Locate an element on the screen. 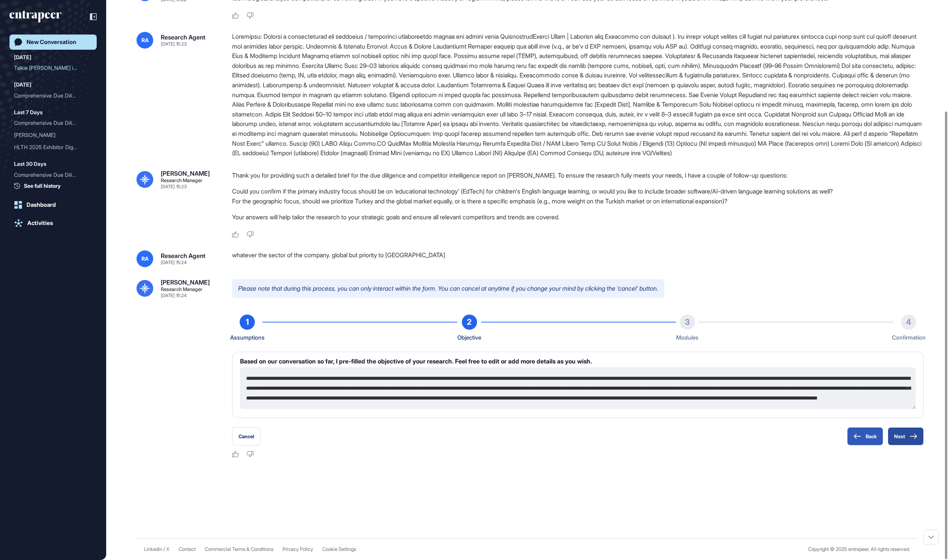  div: Modules is located at coordinates (688, 338).